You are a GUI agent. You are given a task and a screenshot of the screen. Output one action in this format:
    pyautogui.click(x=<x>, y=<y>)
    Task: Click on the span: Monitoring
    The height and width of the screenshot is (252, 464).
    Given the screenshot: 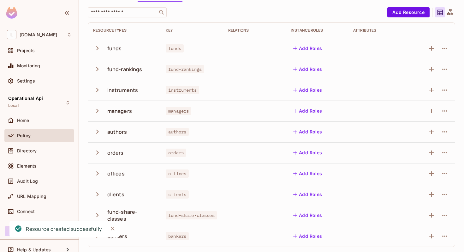 What is the action you would take?
    pyautogui.click(x=29, y=66)
    